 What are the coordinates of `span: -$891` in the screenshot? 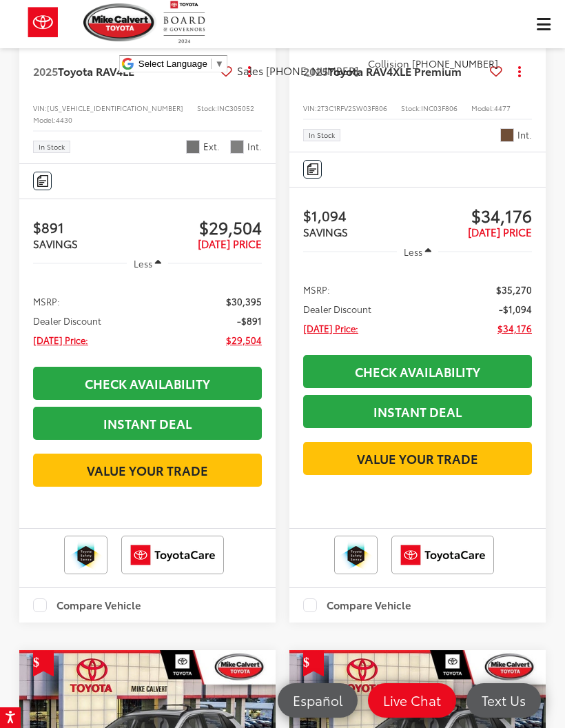 It's located at (249, 321).